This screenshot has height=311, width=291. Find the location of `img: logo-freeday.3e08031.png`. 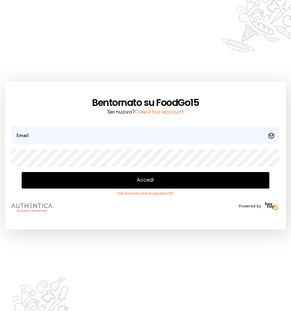

img: logo-freeday.3e08031.png is located at coordinates (271, 207).